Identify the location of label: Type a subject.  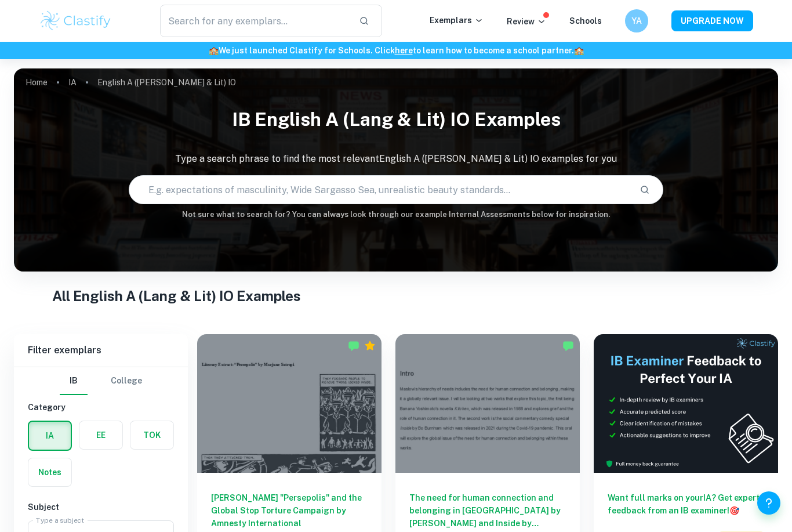
(60, 519).